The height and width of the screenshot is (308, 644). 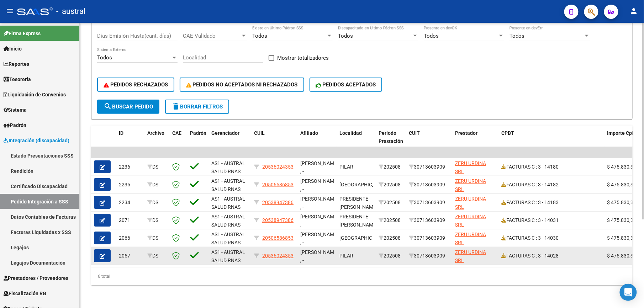 I want to click on span: Inicio, so click(x=12, y=49).